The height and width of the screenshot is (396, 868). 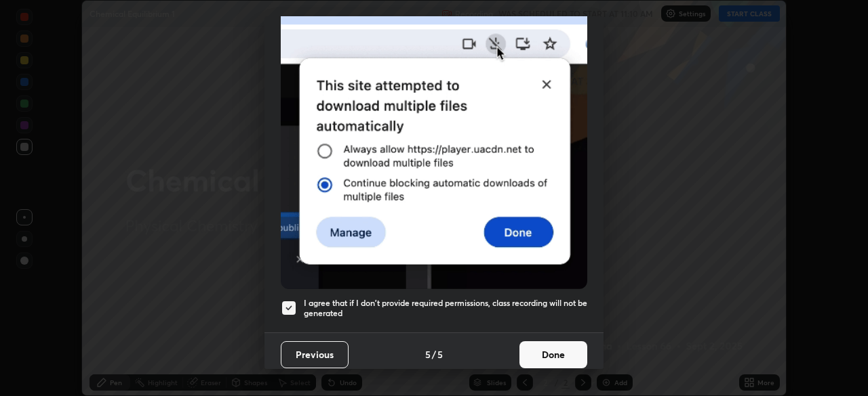 I want to click on button: Done, so click(x=554, y=355).